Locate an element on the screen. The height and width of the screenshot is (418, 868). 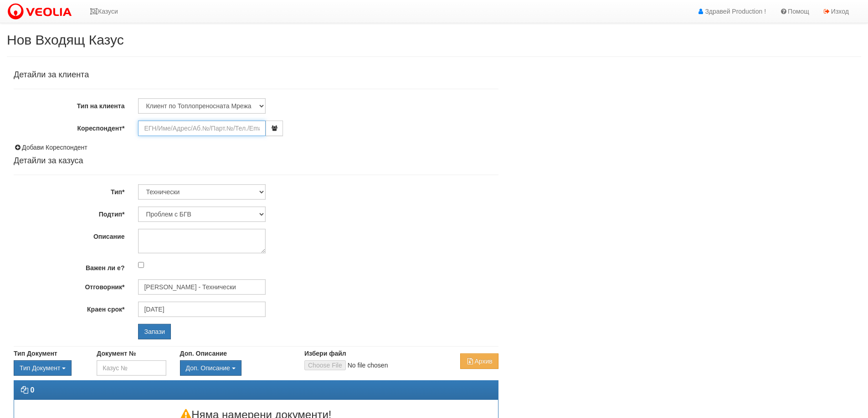
label: Описание is located at coordinates (69, 235).